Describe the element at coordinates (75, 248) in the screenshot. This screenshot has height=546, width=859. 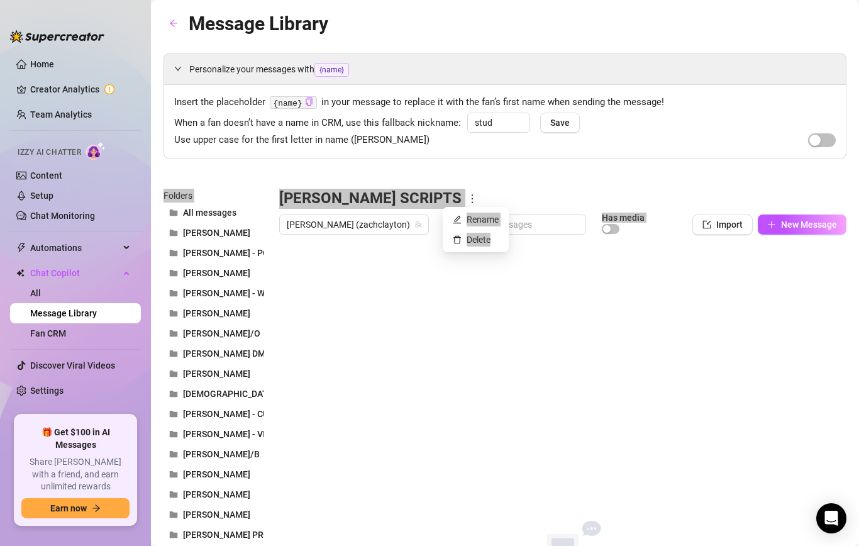
I see `span: Automations` at that location.